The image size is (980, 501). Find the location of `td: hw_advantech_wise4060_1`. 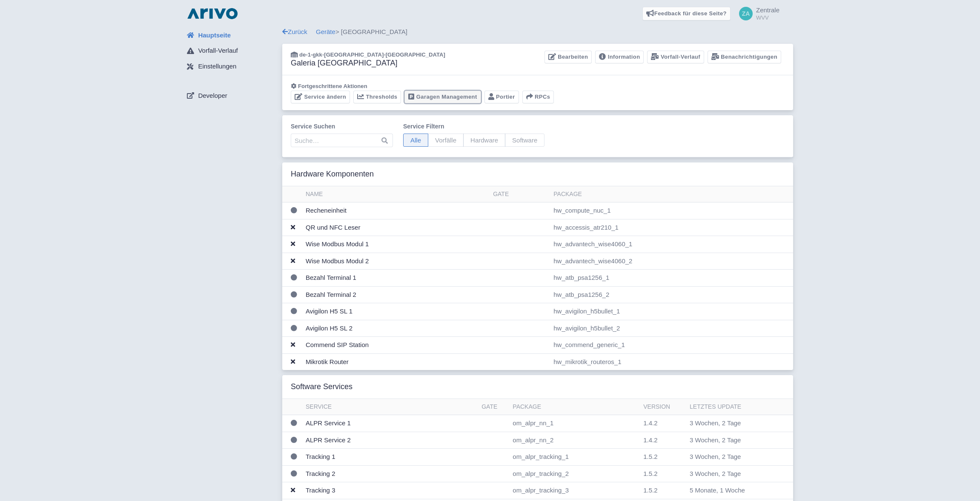

td: hw_advantech_wise4060_1 is located at coordinates (671, 245).